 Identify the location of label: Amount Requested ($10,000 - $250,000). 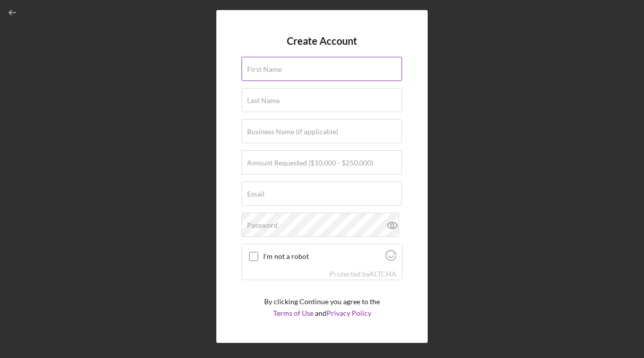
(310, 163).